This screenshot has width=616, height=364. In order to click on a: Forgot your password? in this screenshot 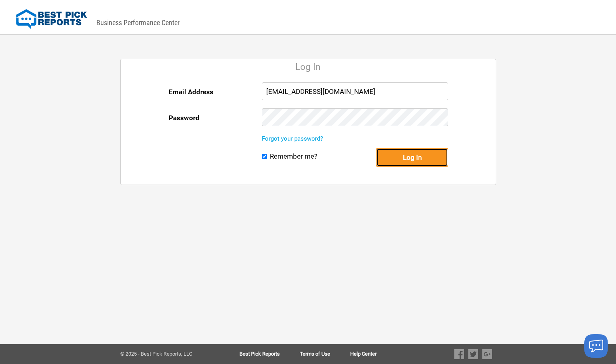, I will do `click(292, 139)`.